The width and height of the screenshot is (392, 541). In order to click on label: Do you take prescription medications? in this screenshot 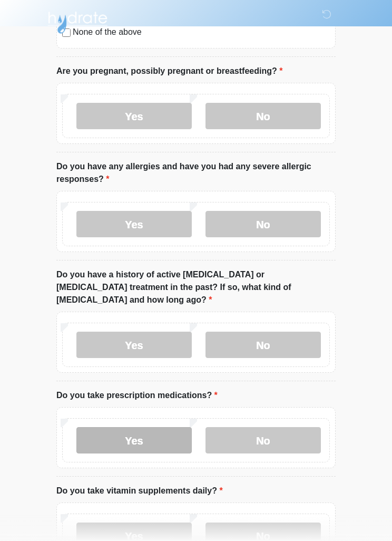, I will do `click(137, 395)`.